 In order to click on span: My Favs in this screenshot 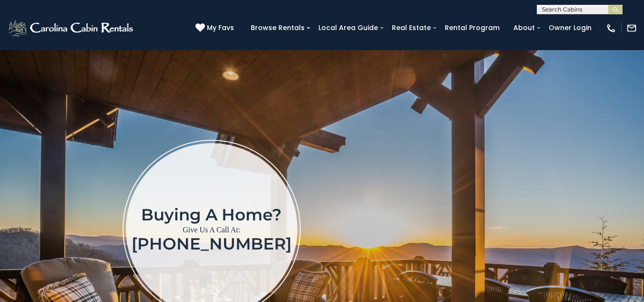, I will do `click(220, 28)`.